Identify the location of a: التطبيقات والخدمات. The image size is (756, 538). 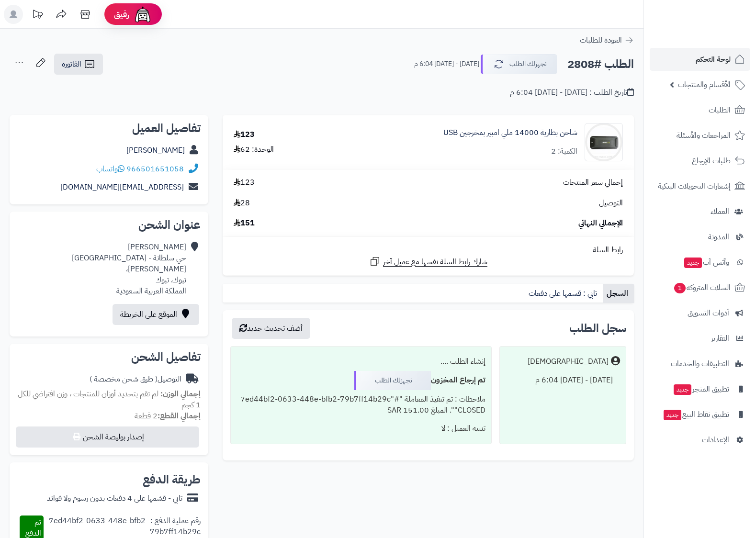
(700, 364).